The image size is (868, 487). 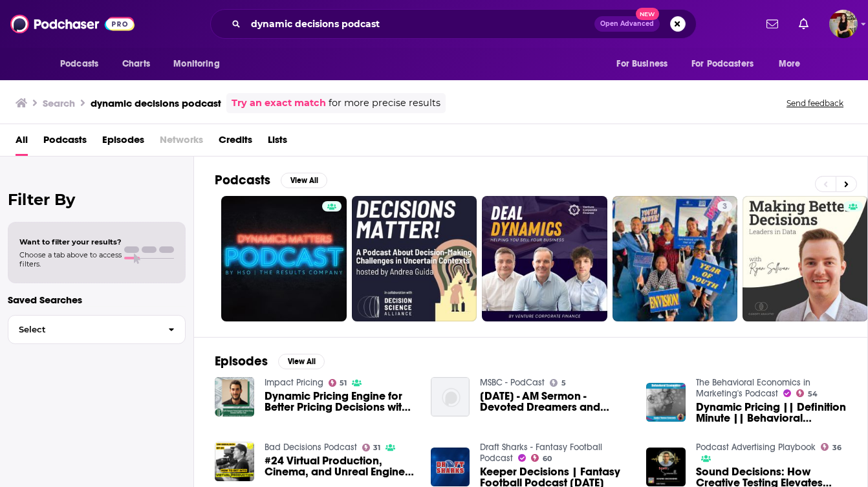 What do you see at coordinates (771, 413) in the screenshot?
I see `span: Dynamic Pricing || Definition Minute || Behavioral Economics in Marketing Podcast` at bounding box center [771, 413].